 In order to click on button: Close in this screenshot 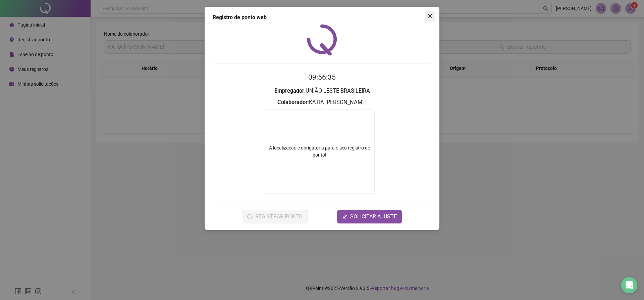, I will do `click(431, 16)`.